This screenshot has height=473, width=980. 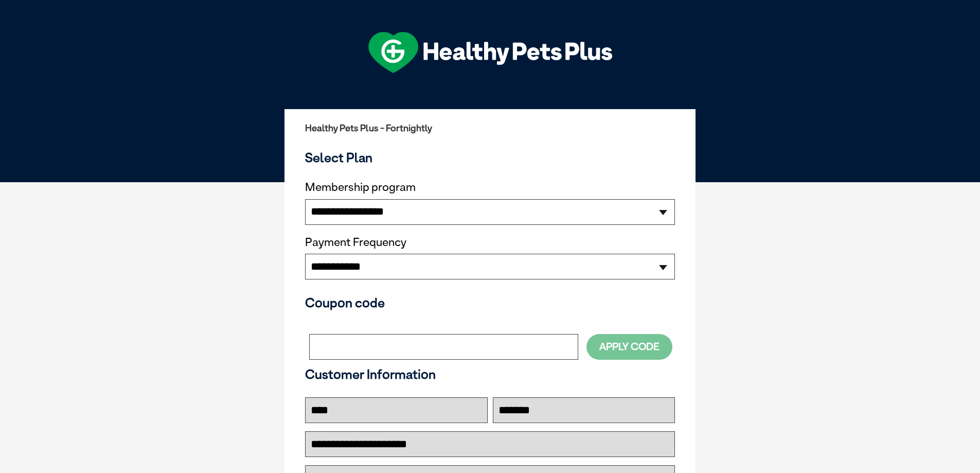 What do you see at coordinates (490, 158) in the screenshot?
I see `h3: Select Plan` at bounding box center [490, 158].